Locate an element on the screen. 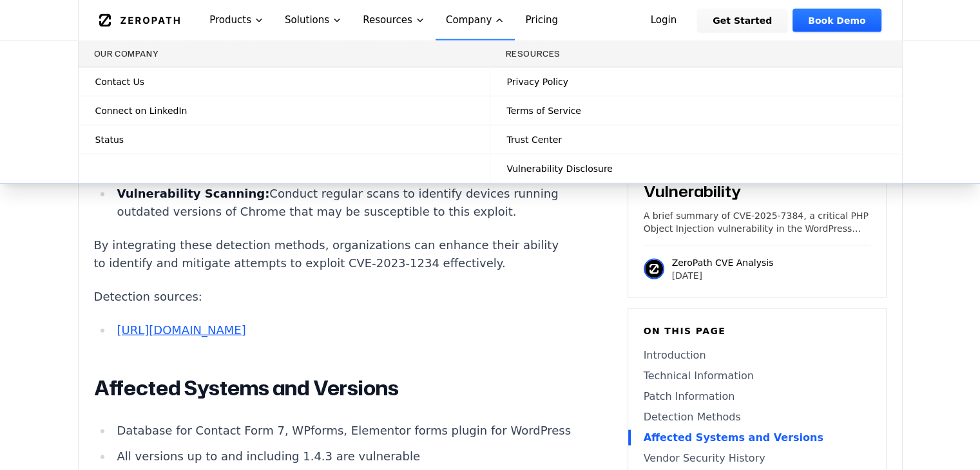  h3: Our Company is located at coordinates (284, 54).